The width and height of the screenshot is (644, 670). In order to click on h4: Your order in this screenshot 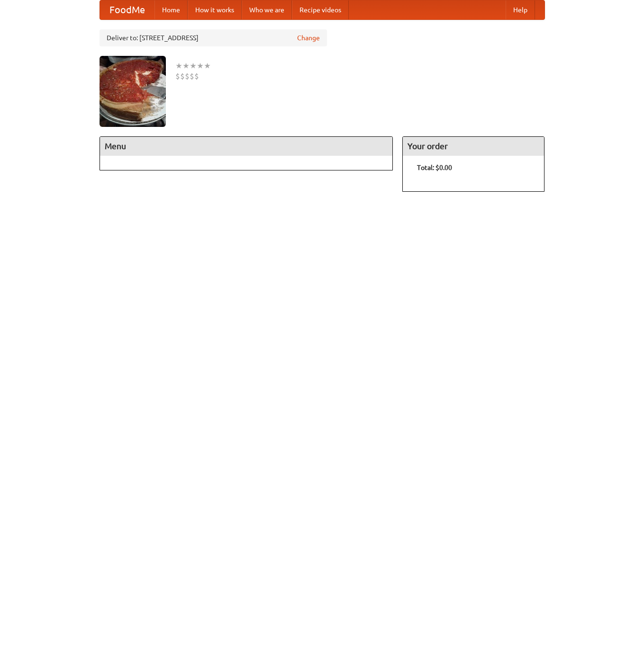, I will do `click(473, 146)`.